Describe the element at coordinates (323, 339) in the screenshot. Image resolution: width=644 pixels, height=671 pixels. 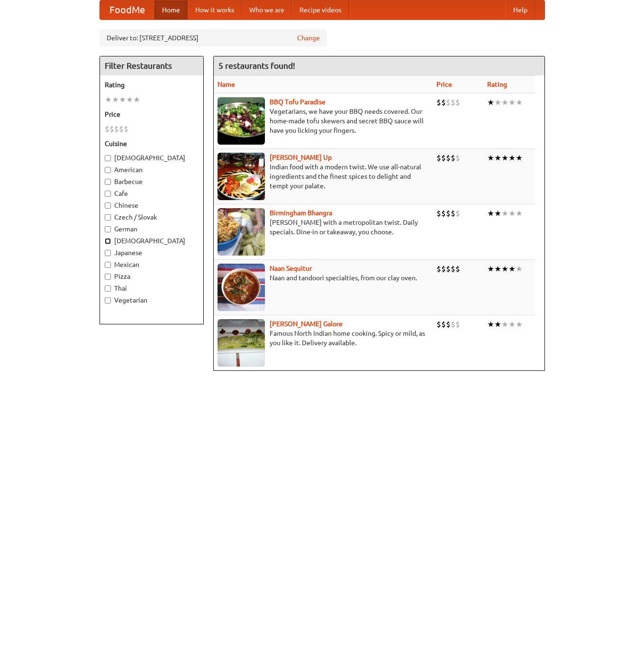
I see `p: Famous North Indian home cooking. Spicy or mild, as you like it. Delivery available.` at that location.